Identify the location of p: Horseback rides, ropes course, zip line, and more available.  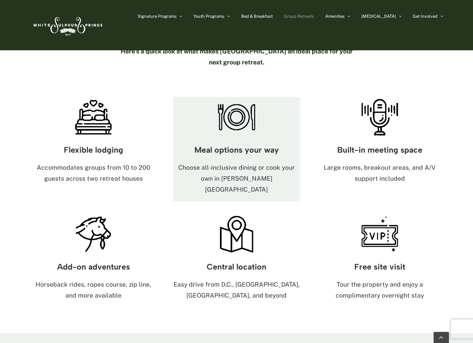
(93, 290).